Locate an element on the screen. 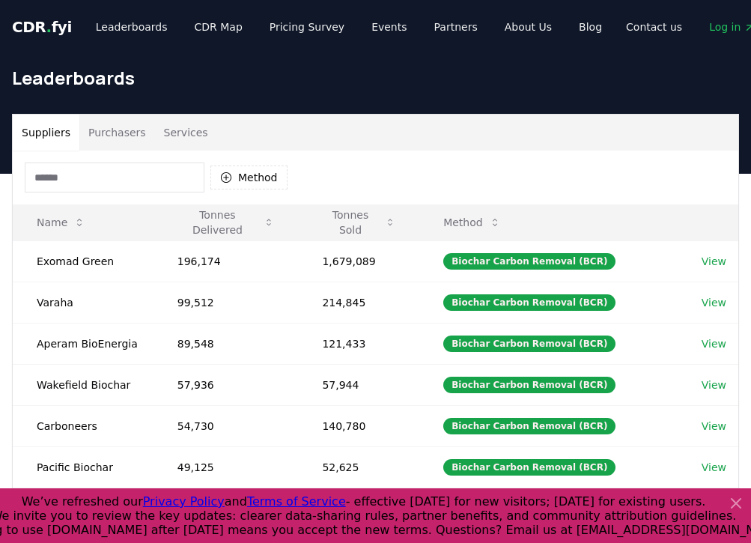 This screenshot has height=543, width=751. a: Pricing Survey is located at coordinates (307, 27).